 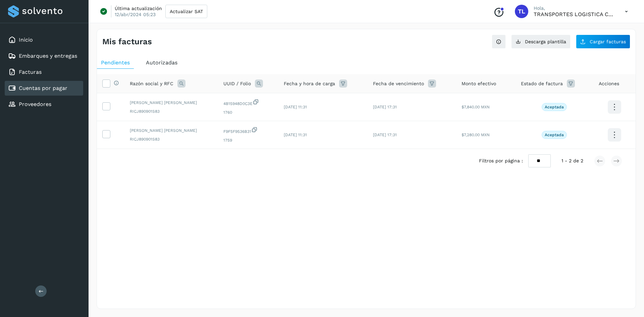 What do you see at coordinates (186, 11) in the screenshot?
I see `span: Actualizar SAT` at bounding box center [186, 11].